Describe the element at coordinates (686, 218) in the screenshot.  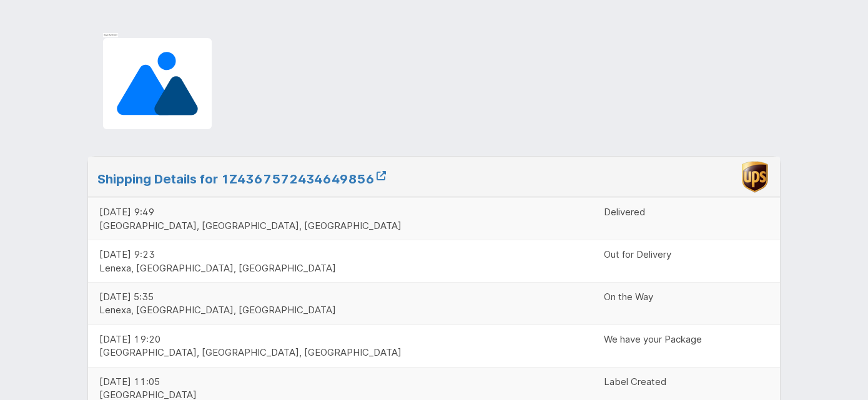
I see `td: Delivered` at that location.